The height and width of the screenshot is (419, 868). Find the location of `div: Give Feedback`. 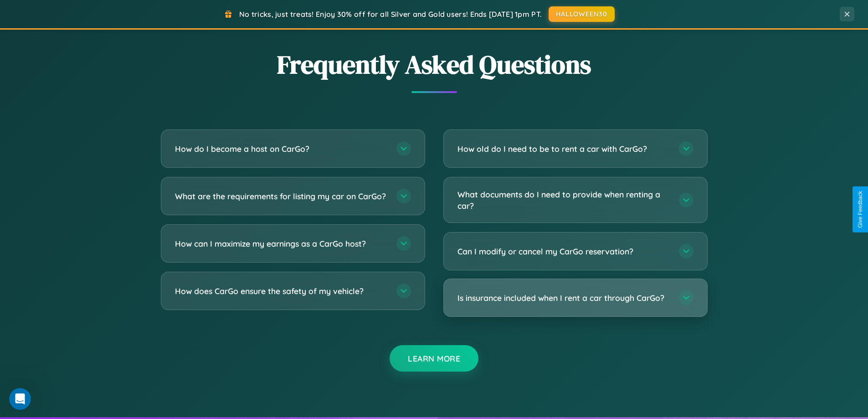

div: Give Feedback is located at coordinates (860, 210).